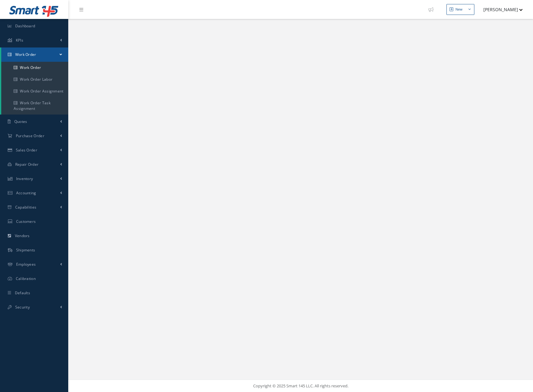  I want to click on span: Customers, so click(26, 221).